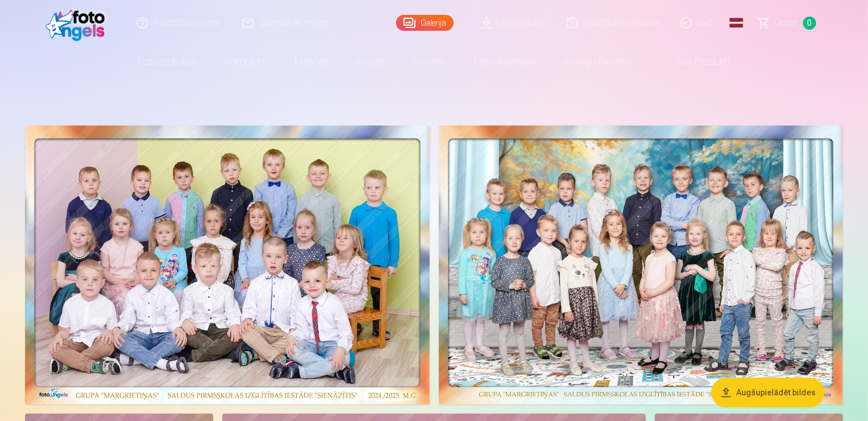 The height and width of the screenshot is (421, 868). Describe the element at coordinates (78, 23) in the screenshot. I see `img: /fa1` at that location.